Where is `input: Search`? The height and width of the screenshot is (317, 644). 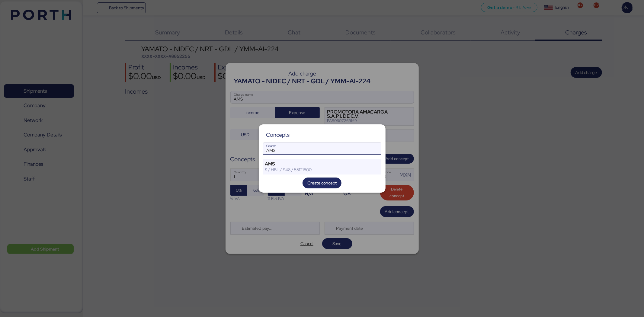 input: Search is located at coordinates (322, 148).